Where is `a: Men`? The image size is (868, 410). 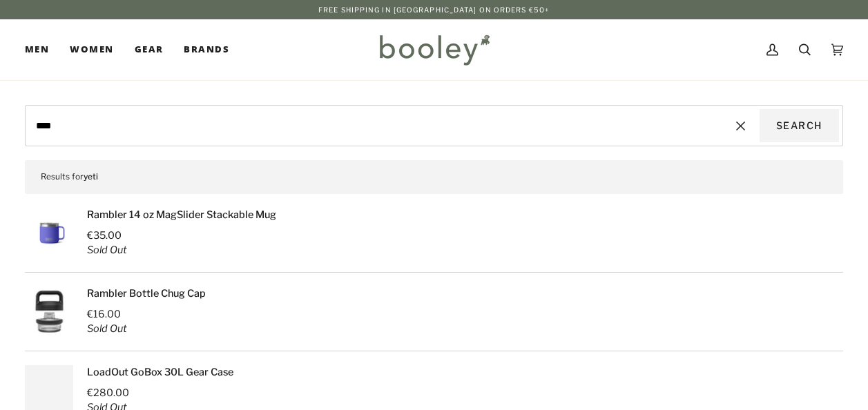 a: Men is located at coordinates (42, 50).